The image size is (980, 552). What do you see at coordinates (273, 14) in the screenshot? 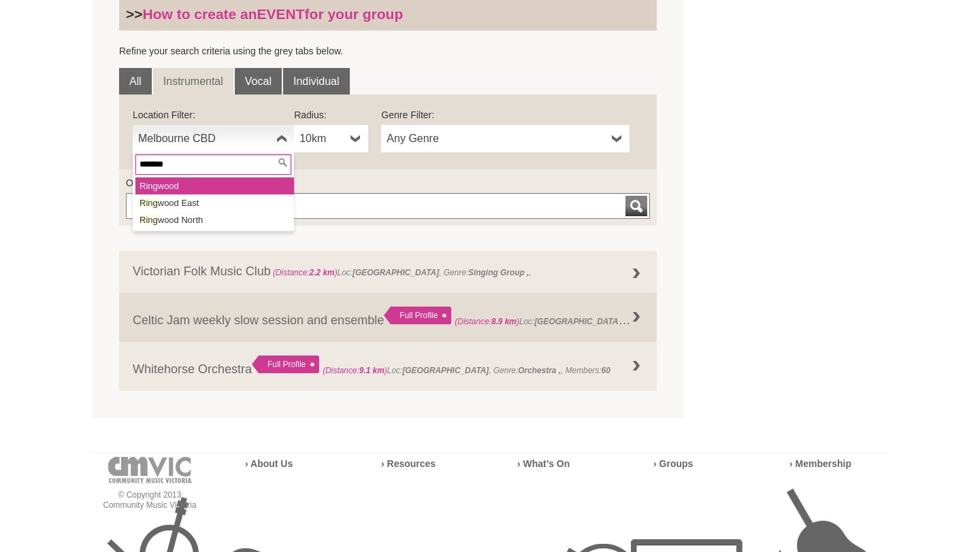
I see `a: How to create anEVENTfor your group` at bounding box center [273, 14].